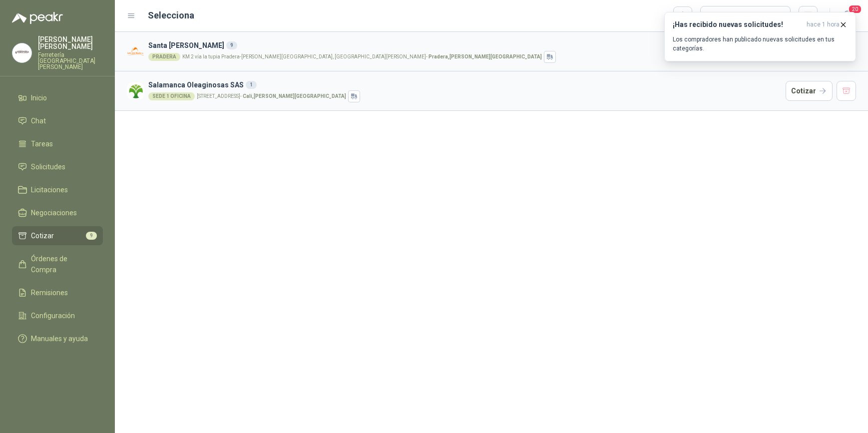  I want to click on span: Inicio, so click(39, 98).